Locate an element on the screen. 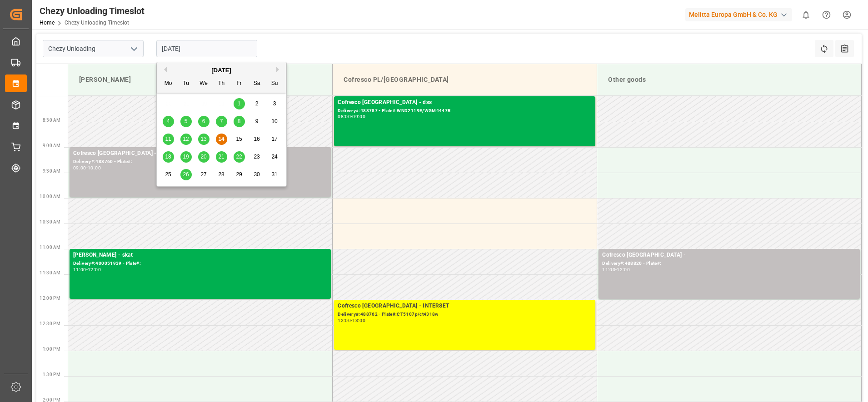 The width and height of the screenshot is (868, 402). span: 6 is located at coordinates (203, 121).